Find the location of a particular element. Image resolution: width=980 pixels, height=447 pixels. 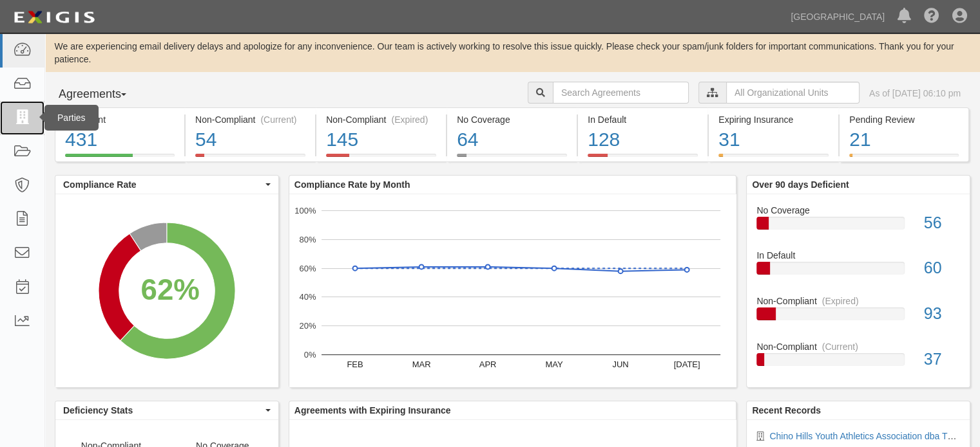

button: Deficiency Stats is located at coordinates (167, 410).